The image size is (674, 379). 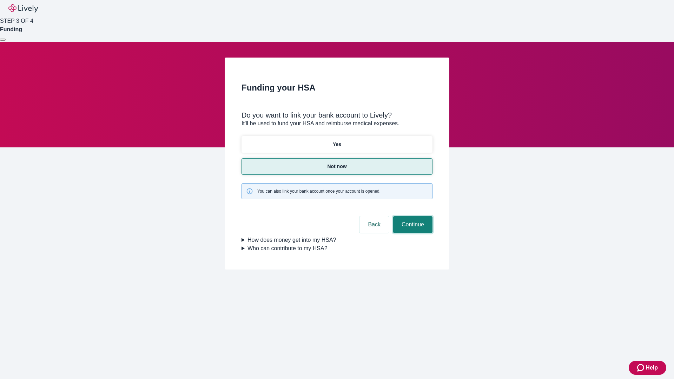 I want to click on button: Continue, so click(x=413, y=225).